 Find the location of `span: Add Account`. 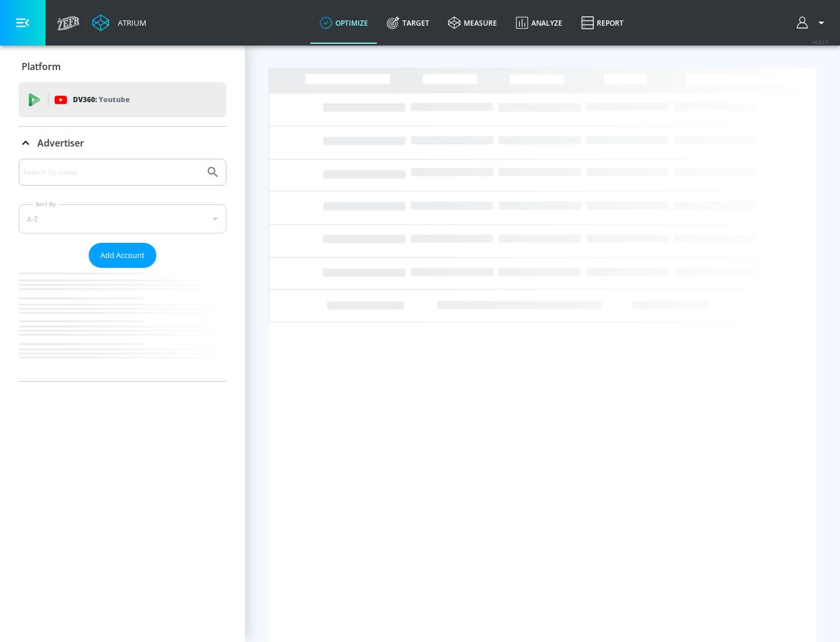

span: Add Account is located at coordinates (123, 255).